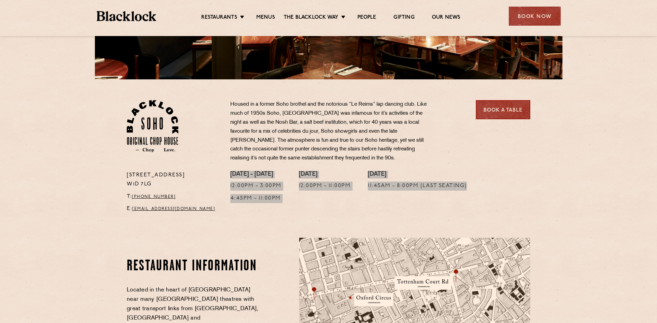  I want to click on h2: Restaurant information, so click(193, 267).